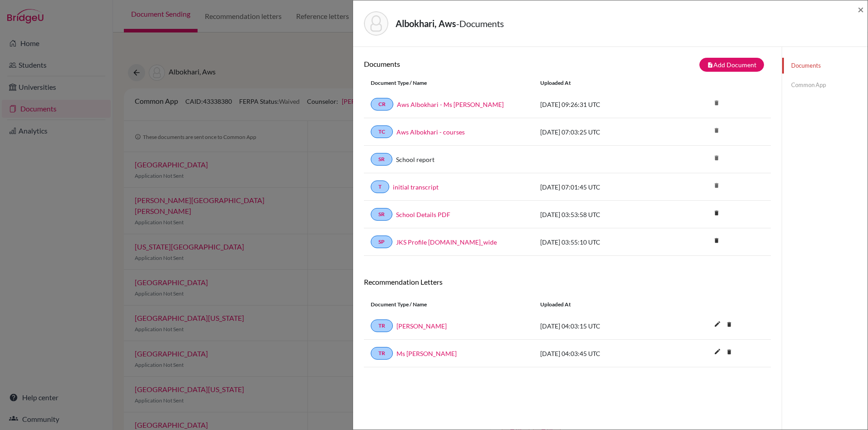 The height and width of the screenshot is (430, 868). Describe the element at coordinates (710, 65) in the screenshot. I see `i: note_add` at that location.